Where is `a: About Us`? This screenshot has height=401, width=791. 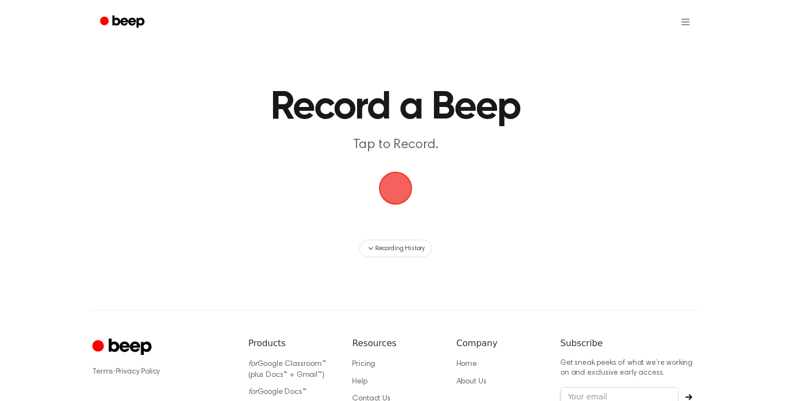 a: About Us is located at coordinates (471, 382).